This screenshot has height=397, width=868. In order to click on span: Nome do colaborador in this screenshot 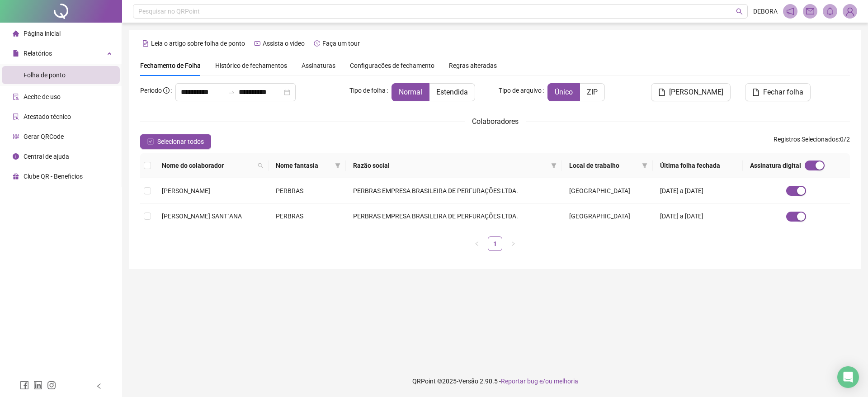, I will do `click(208, 166)`.